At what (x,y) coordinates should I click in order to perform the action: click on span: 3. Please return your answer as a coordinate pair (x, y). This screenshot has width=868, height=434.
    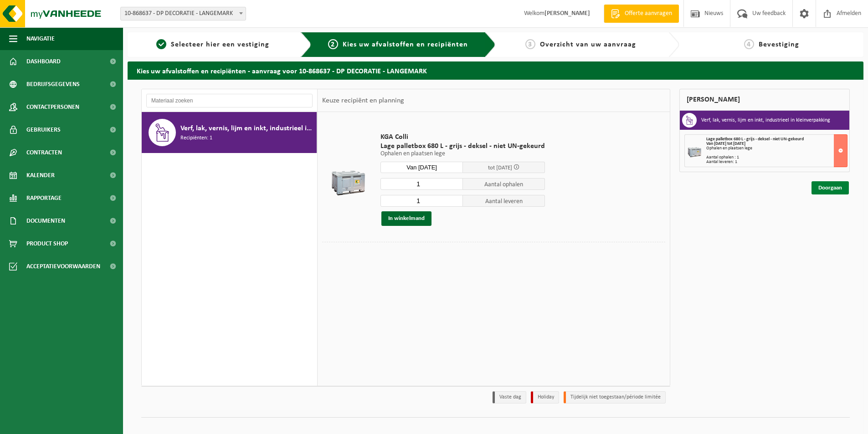
    Looking at the image, I should click on (531, 44).